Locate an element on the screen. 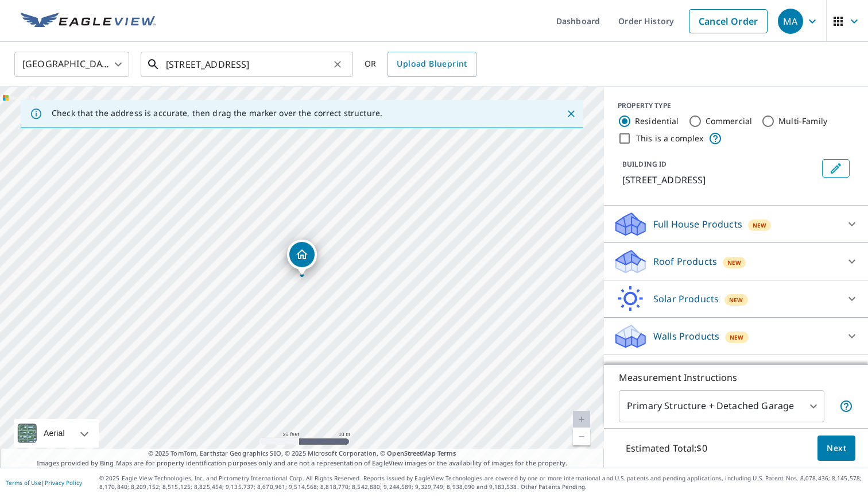  span: Next is located at coordinates (837, 448).